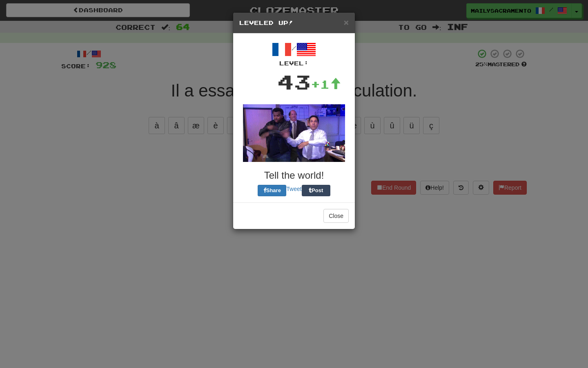 This screenshot has width=588, height=368. I want to click on a: Tweet, so click(294, 189).